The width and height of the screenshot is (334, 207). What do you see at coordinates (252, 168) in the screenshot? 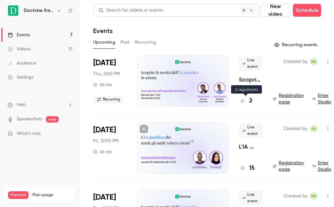
I see `h4: 15` at bounding box center [252, 168].